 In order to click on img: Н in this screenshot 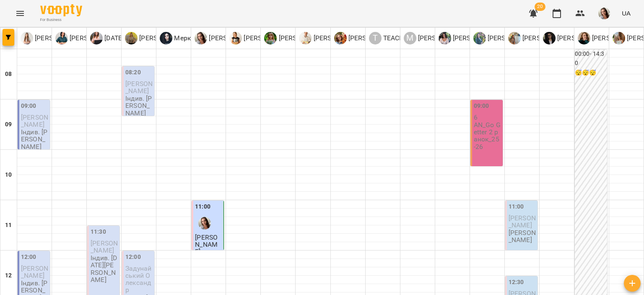, I will do `click(479, 38)`.